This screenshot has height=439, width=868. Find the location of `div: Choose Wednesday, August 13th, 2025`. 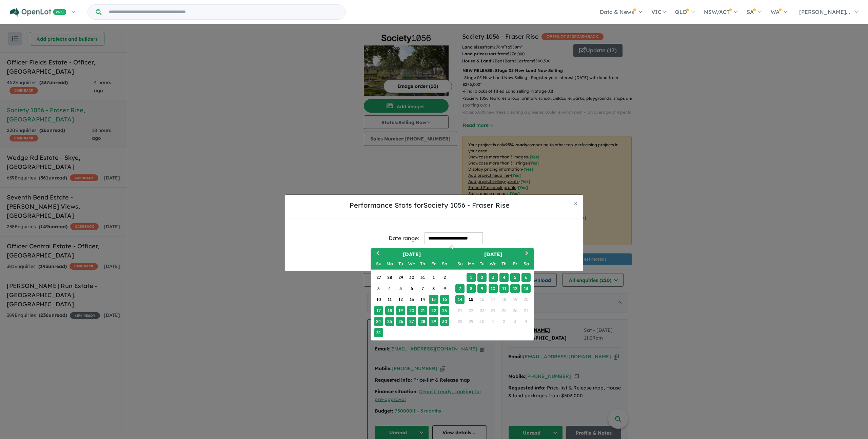

div: Choose Wednesday, August 13th, 2025 is located at coordinates (411, 299).